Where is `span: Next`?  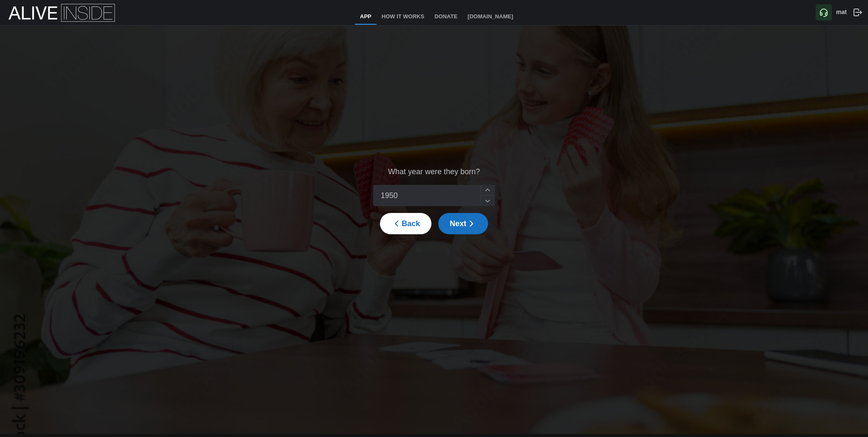 span: Next is located at coordinates (463, 224).